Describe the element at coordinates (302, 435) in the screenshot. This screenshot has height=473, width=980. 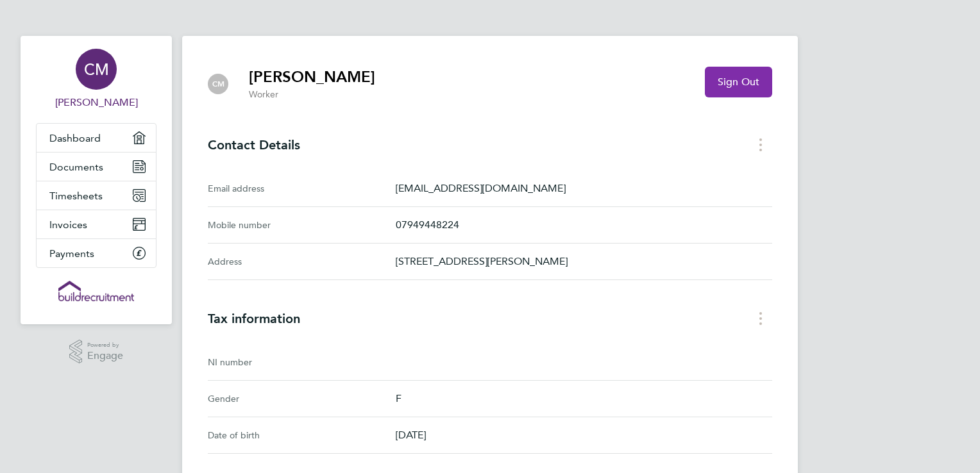
I see `div: Date of birth` at that location.